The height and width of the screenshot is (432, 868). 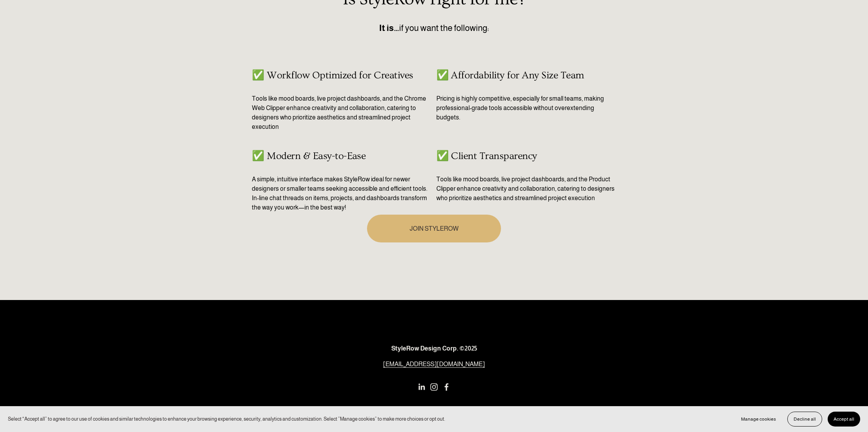 What do you see at coordinates (526, 189) in the screenshot?
I see `p: Tools like mood boards, live project dashboards, and the Product Clipper enhance creativity and c...` at bounding box center [526, 189].